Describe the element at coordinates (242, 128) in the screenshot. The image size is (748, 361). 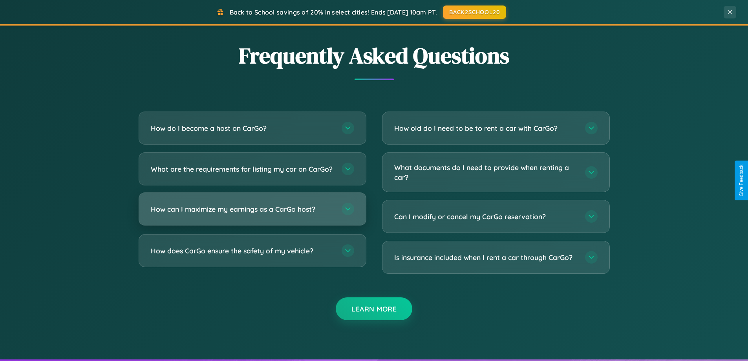
I see `h3: How do I become a host on CarGo?` at that location.